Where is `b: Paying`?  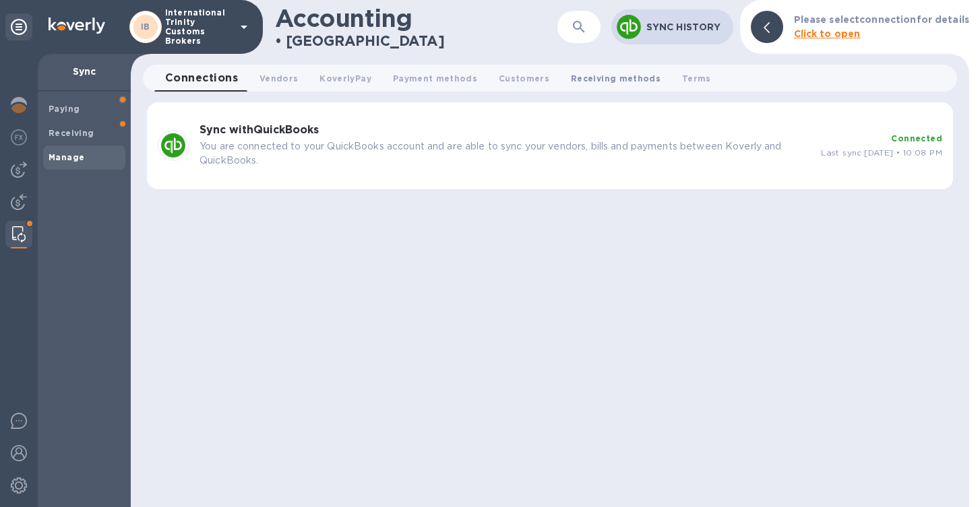 b: Paying is located at coordinates (64, 109).